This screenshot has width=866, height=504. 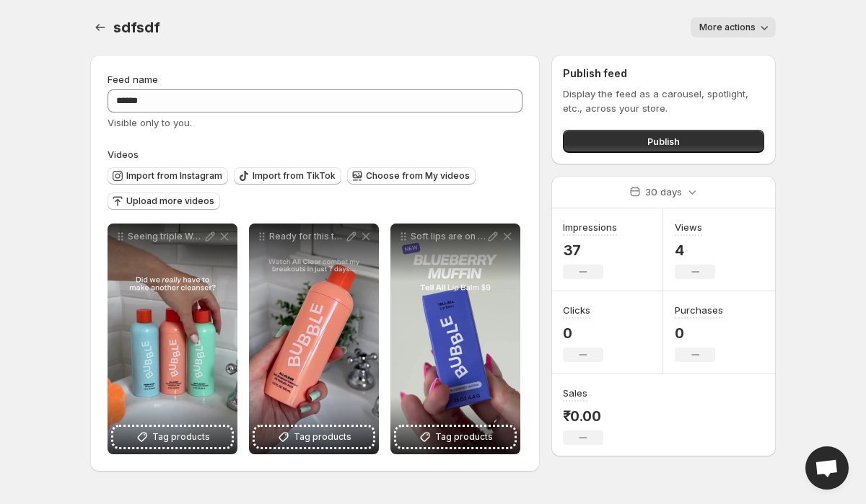 I want to click on span: Upload more videos, so click(x=170, y=201).